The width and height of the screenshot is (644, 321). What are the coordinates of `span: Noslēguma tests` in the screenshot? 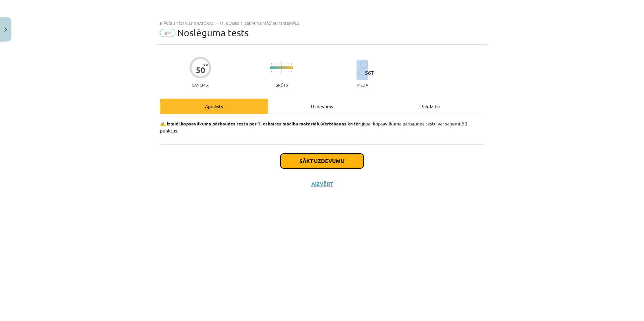 It's located at (213, 32).